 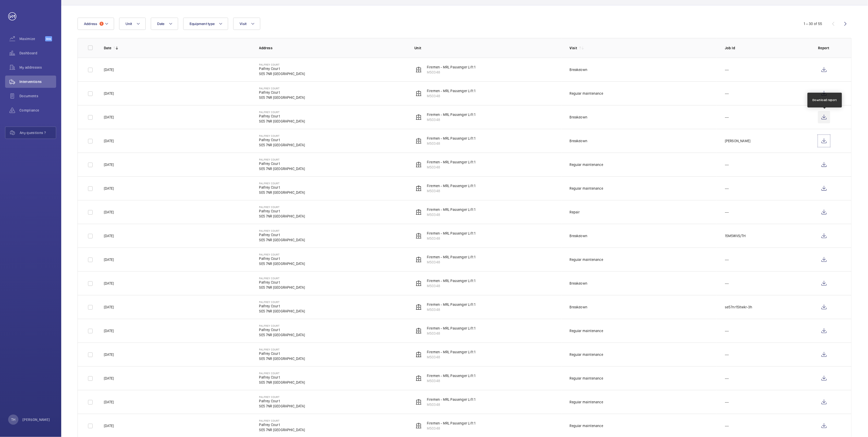 What do you see at coordinates (333, 48) in the screenshot?
I see `p: Address` at bounding box center [333, 48].